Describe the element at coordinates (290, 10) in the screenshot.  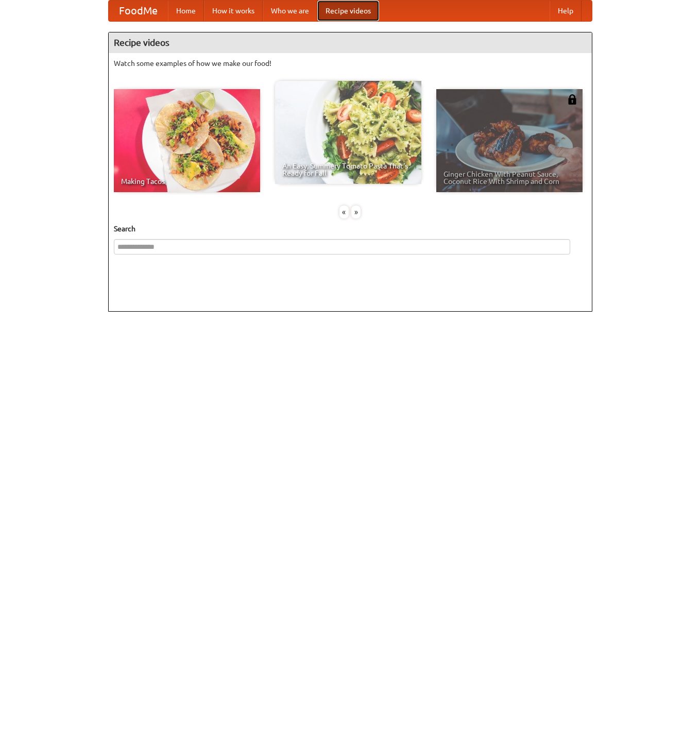
I see `a: Who we are` at that location.